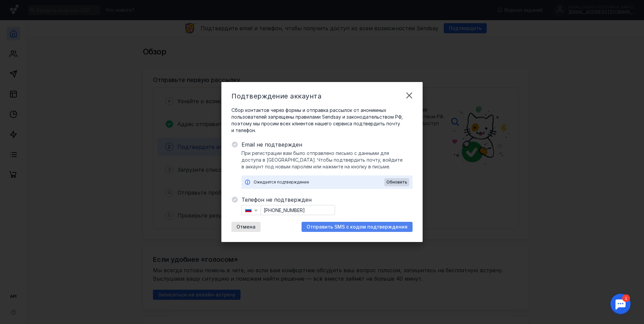 This screenshot has height=324, width=644. What do you see at coordinates (246, 227) in the screenshot?
I see `span: Отмена` at bounding box center [246, 227].